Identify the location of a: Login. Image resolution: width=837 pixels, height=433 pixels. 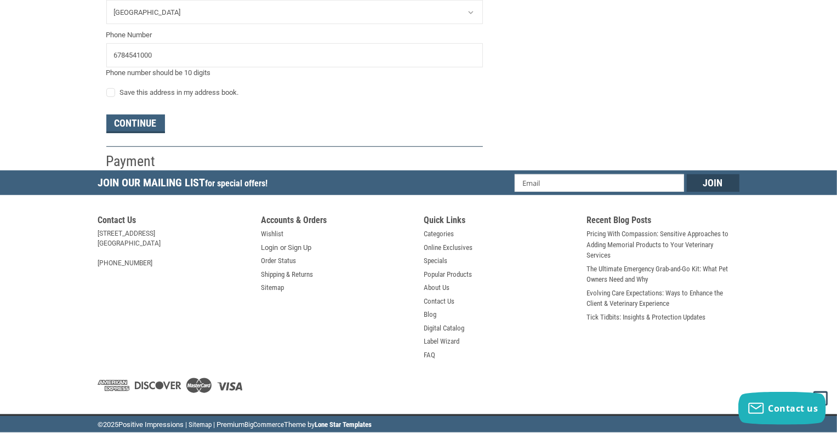
(269, 248).